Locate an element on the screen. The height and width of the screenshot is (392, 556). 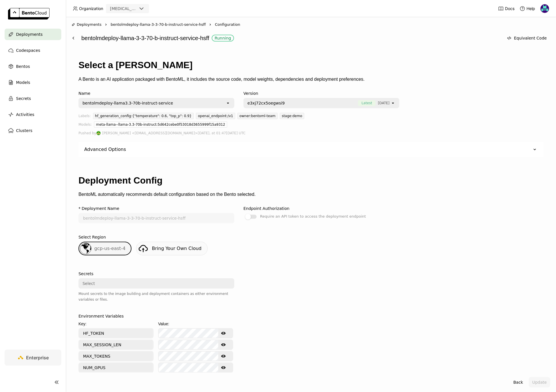
div: Mount secrets to the image building and deployment containers as either environment variables or ... is located at coordinates (156, 297).